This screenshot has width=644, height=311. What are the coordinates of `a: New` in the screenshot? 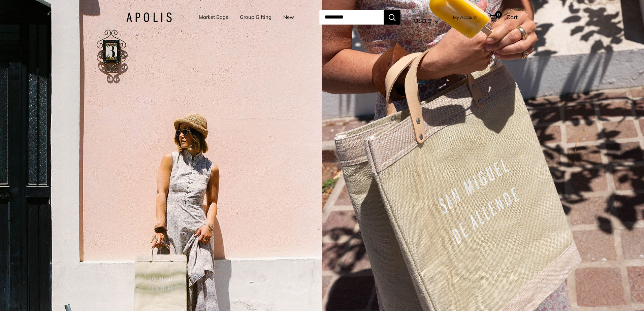 It's located at (289, 17).